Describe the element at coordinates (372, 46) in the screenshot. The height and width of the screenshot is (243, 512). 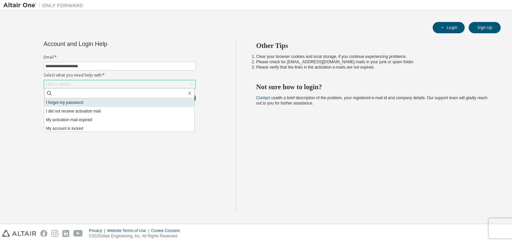
I see `h2: Other Tips` at that location.